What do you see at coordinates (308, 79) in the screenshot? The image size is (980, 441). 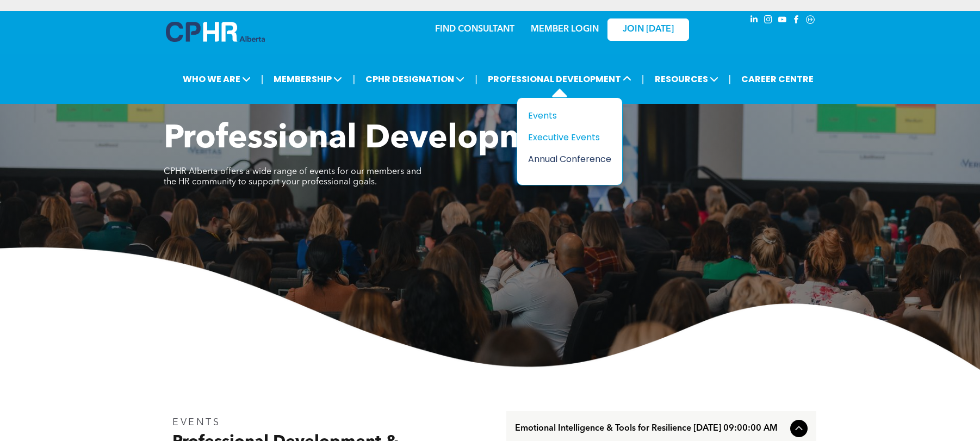 I see `span: MEMBERSHIP` at bounding box center [308, 79].